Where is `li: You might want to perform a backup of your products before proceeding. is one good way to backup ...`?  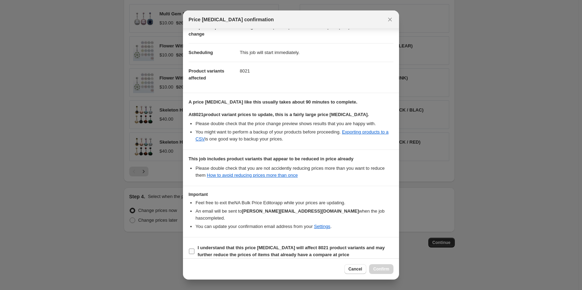
li: You might want to perform a backup of your products before proceeding. is one good way to backup ... is located at coordinates (294, 135).